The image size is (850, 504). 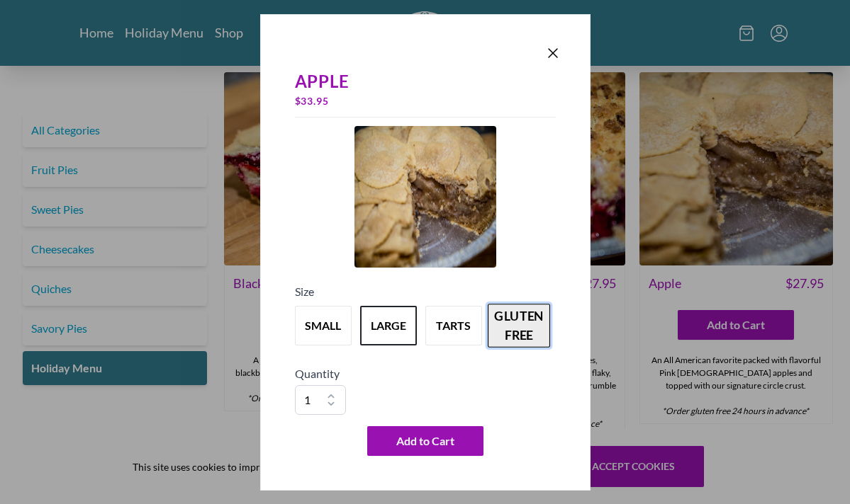 I want to click on button: Add to Cart, so click(x=425, y=441).